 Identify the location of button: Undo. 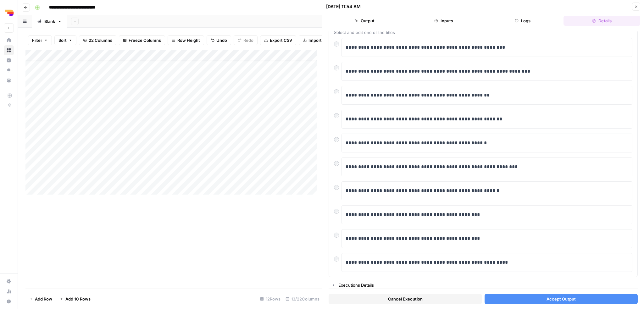
(219, 40).